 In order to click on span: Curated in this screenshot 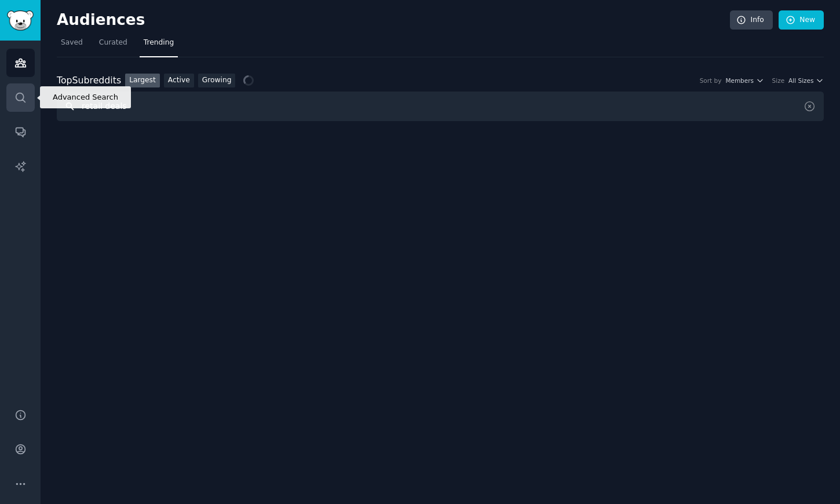, I will do `click(113, 43)`.